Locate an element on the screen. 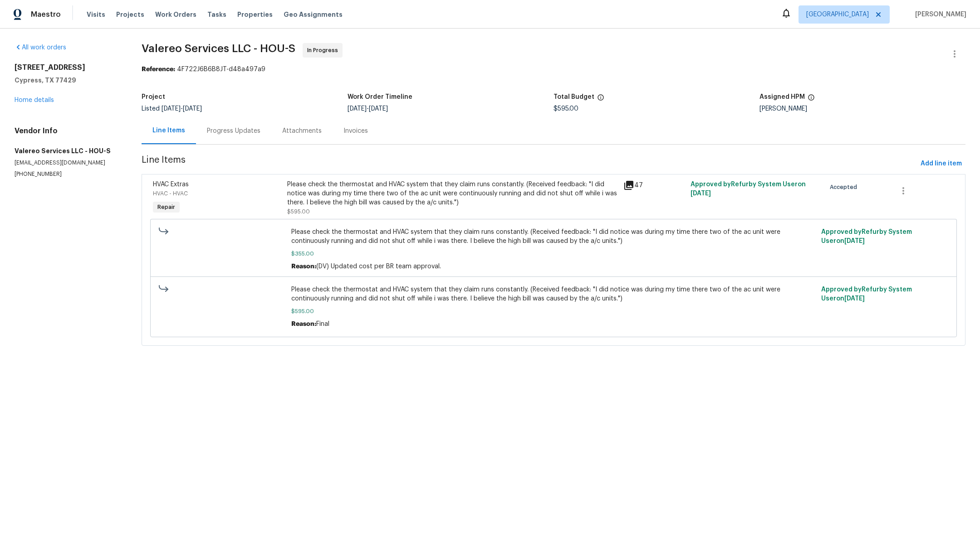 The width and height of the screenshot is (980, 552). div: Please check the thermostat and HVAC system that they claim runs constantly. (Received feedback: ... is located at coordinates (452, 194).